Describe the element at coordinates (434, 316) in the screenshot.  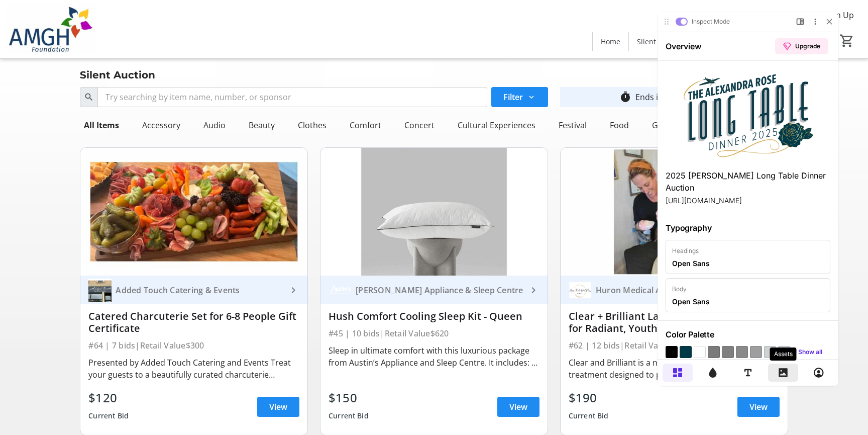
I see `div: Hush Comfort Cooling Sleep Kit - Queen` at that location.